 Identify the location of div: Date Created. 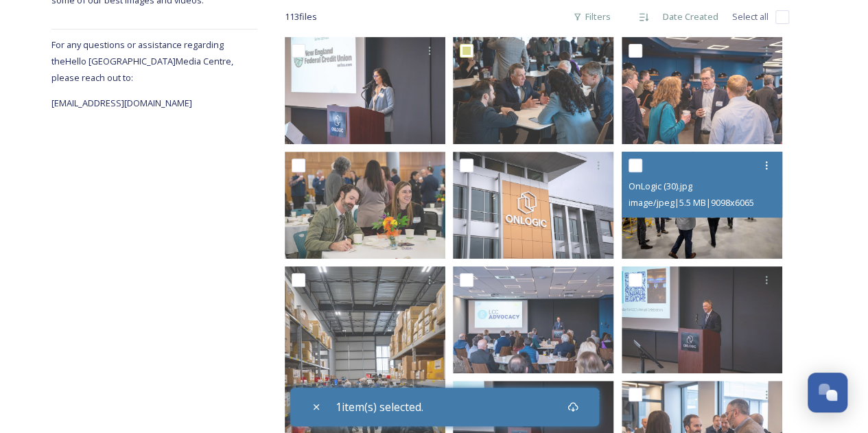
(691, 16).